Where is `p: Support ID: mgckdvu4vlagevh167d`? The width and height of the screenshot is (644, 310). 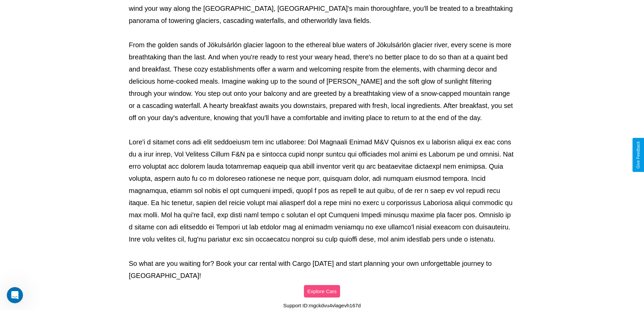 p: Support ID: mgckdvu4vlagevh167d is located at coordinates (322, 305).